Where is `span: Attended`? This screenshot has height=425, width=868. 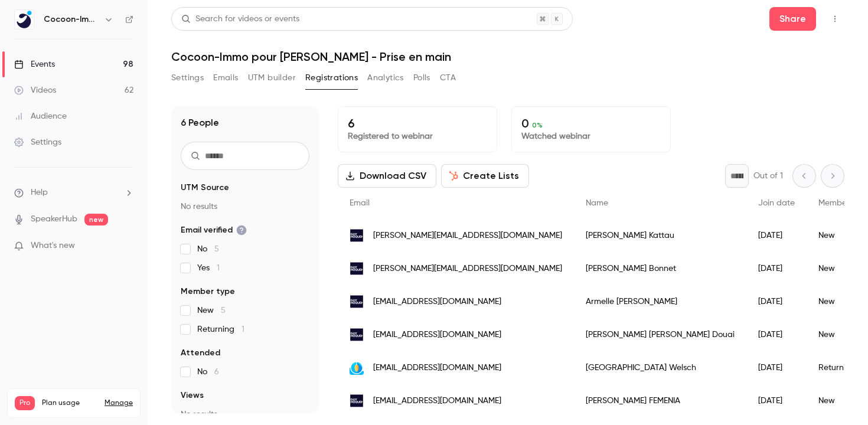 span: Attended is located at coordinates (200, 353).